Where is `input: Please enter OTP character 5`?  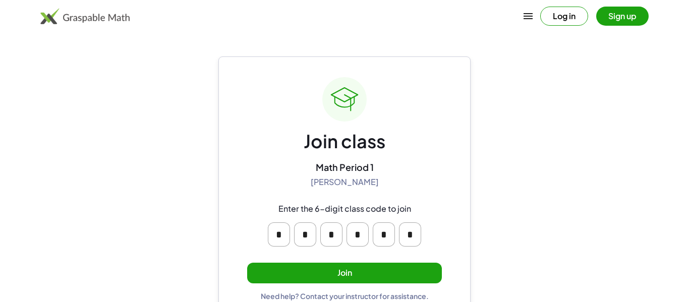 input: Please enter OTP character 5 is located at coordinates (384, 235).